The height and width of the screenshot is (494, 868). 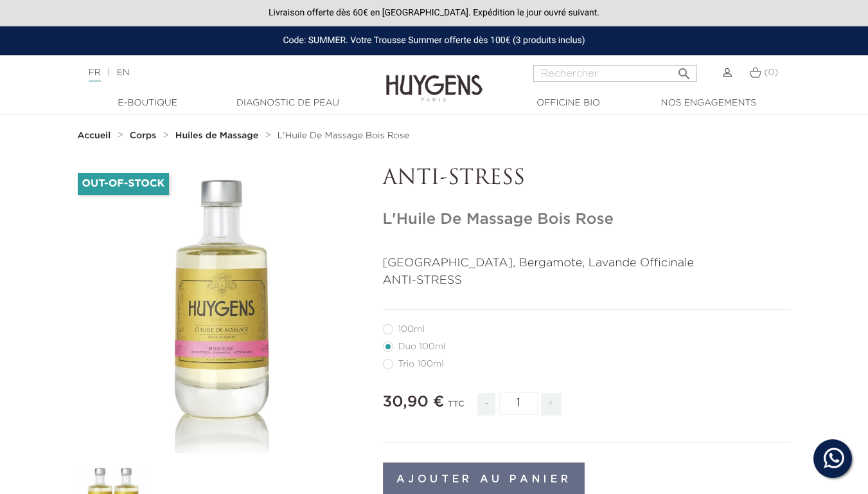 I want to click on a: Accueil, so click(x=96, y=135).